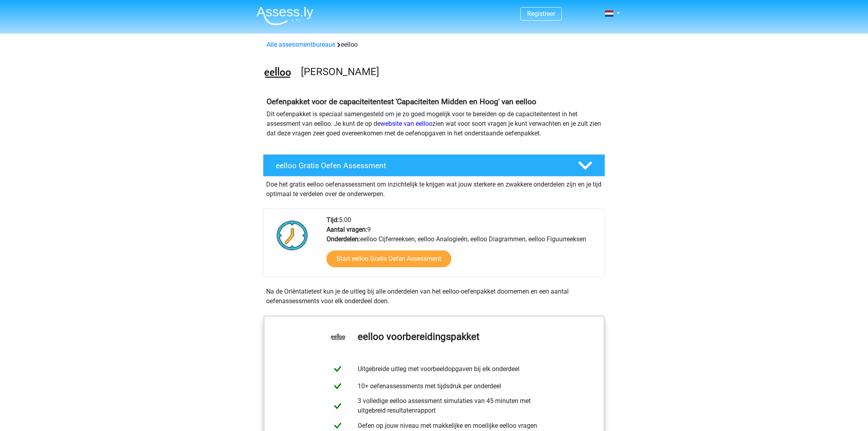 Image resolution: width=868 pixels, height=431 pixels. Describe the element at coordinates (541, 13) in the screenshot. I see `a: Registreer` at that location.